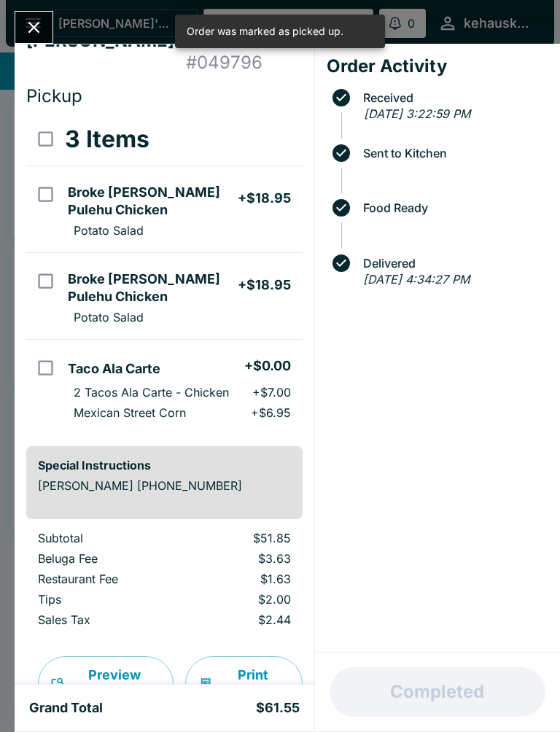 This screenshot has height=732, width=560. What do you see at coordinates (105, 684) in the screenshot?
I see `button: Preview Receipt` at bounding box center [105, 684].